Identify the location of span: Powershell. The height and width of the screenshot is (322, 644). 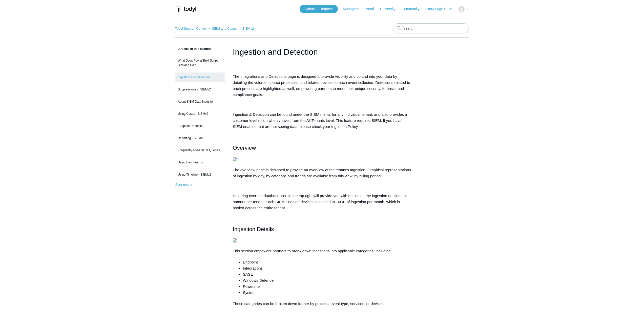
(252, 287).